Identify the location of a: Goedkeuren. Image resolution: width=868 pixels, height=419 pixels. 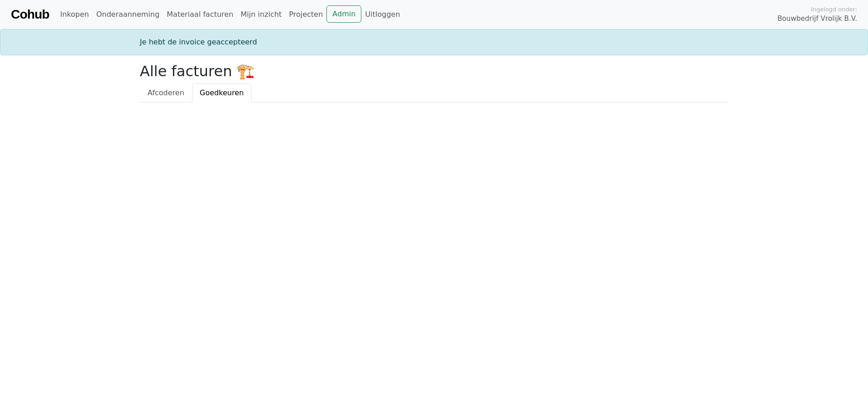
(221, 93).